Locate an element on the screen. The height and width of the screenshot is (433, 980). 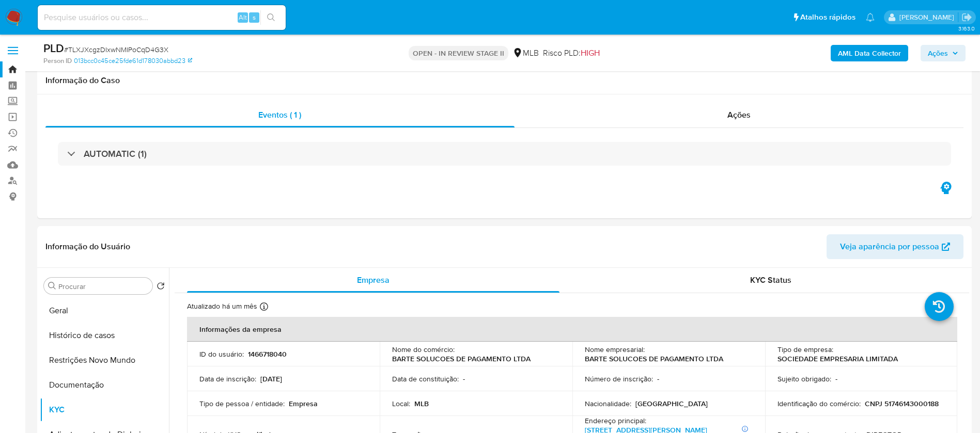
input: Procurar is located at coordinates (103, 286).